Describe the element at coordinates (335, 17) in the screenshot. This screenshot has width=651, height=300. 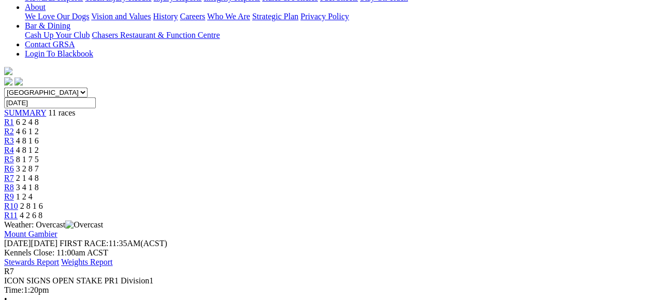
I see `div: About` at that location.